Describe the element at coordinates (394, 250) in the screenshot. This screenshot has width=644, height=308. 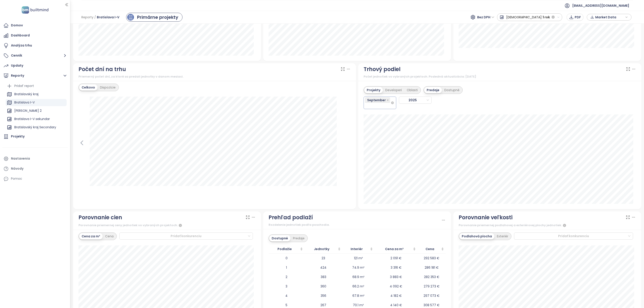
I see `span: Cena za m²` at that location.